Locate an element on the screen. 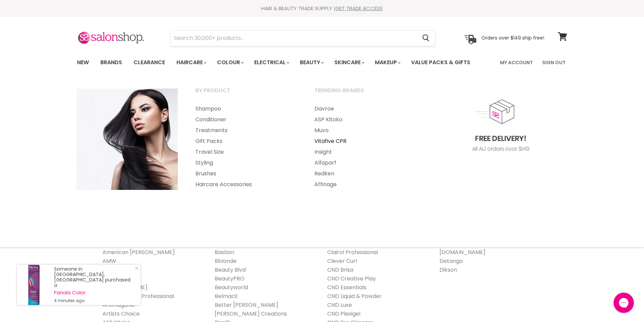 Image resolution: width=644 pixels, height=322 pixels. a: Aromaganic is located at coordinates (119, 305).